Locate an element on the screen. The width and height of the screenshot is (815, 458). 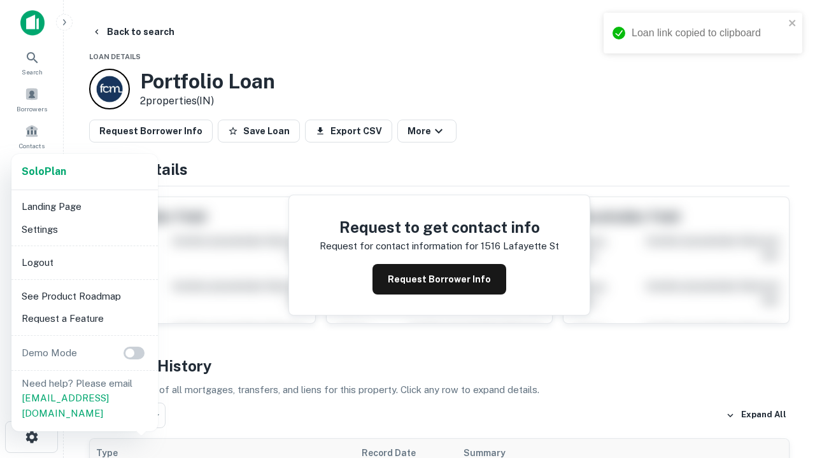
div: Chat Widget is located at coordinates (783, 387).